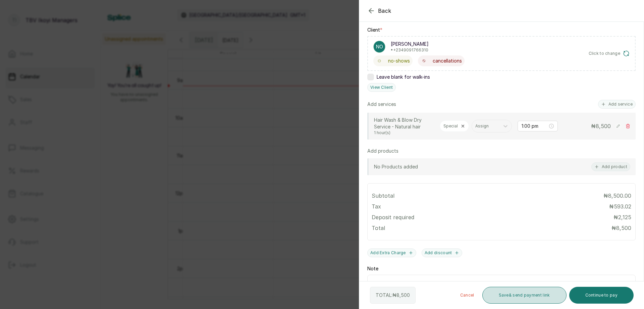  Describe the element at coordinates (404, 133) in the screenshot. I see `p: 1 hour(s)` at that location.